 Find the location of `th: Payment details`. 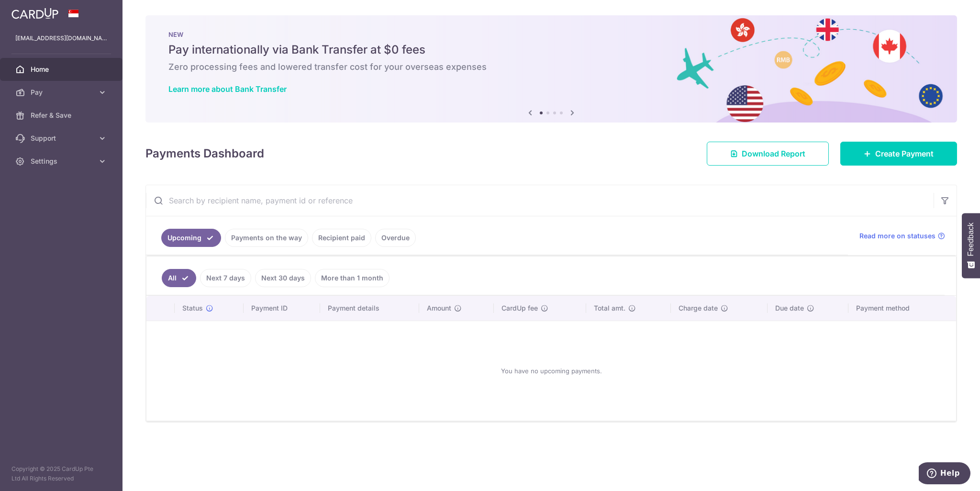

th: Payment details is located at coordinates (369, 308).